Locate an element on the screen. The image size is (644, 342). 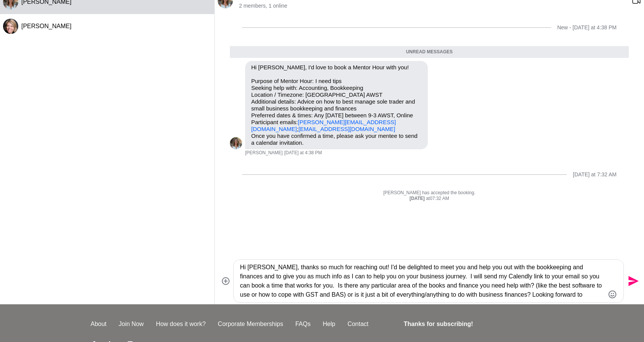
div: Susan Elford is located at coordinates (11, 27).